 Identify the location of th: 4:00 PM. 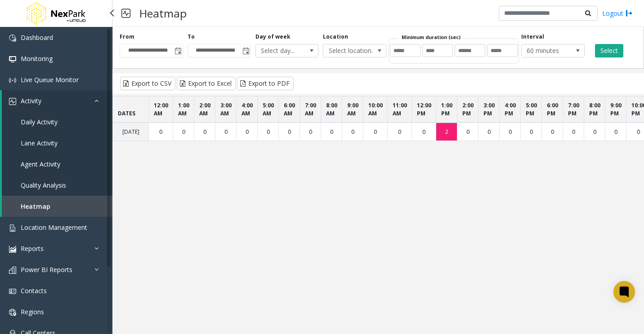
(510, 109).